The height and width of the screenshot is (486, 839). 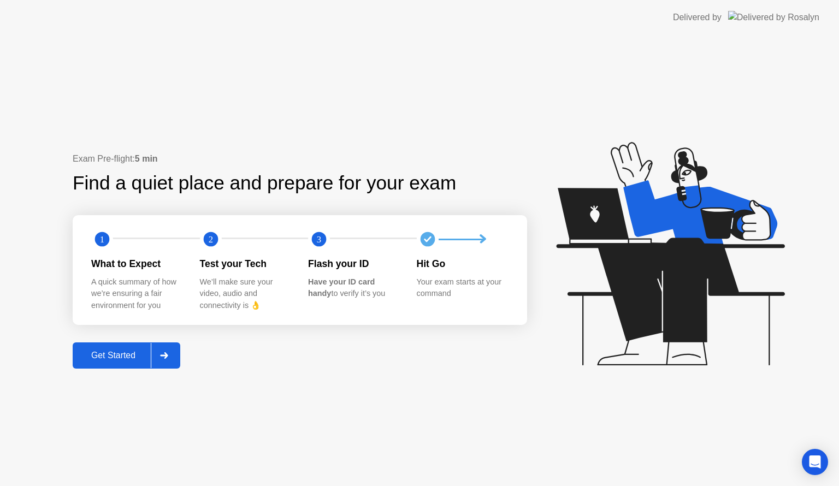 What do you see at coordinates (341, 288) in the screenshot?
I see `b: Have your ID card handy` at bounding box center [341, 288].